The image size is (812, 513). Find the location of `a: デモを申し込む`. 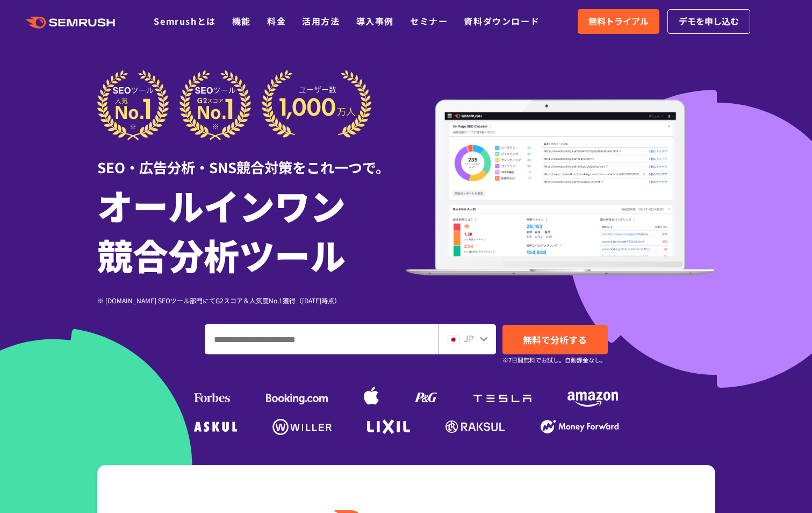

a: デモを申し込む is located at coordinates (709, 22).